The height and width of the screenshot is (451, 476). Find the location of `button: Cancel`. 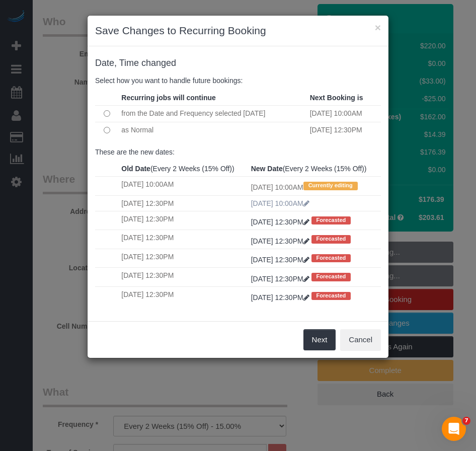

button: Cancel is located at coordinates (361, 340).